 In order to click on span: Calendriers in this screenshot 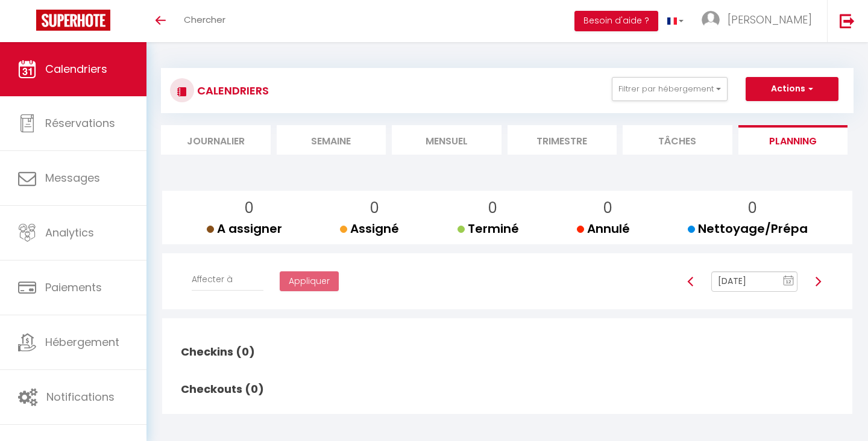, I will do `click(76, 69)`.